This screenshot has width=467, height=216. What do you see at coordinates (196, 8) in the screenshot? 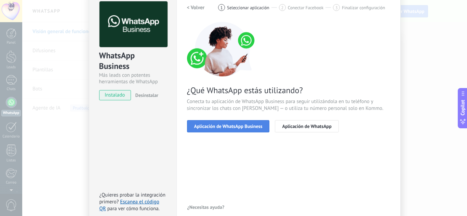
I see `h2: < Volver` at bounding box center [196, 8].